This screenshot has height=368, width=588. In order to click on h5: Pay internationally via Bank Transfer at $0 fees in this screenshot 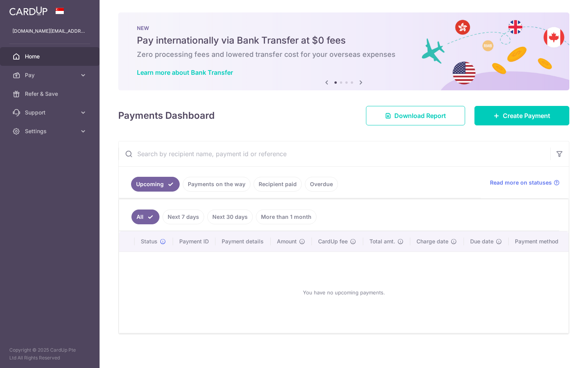, I will do `click(344, 40)`.